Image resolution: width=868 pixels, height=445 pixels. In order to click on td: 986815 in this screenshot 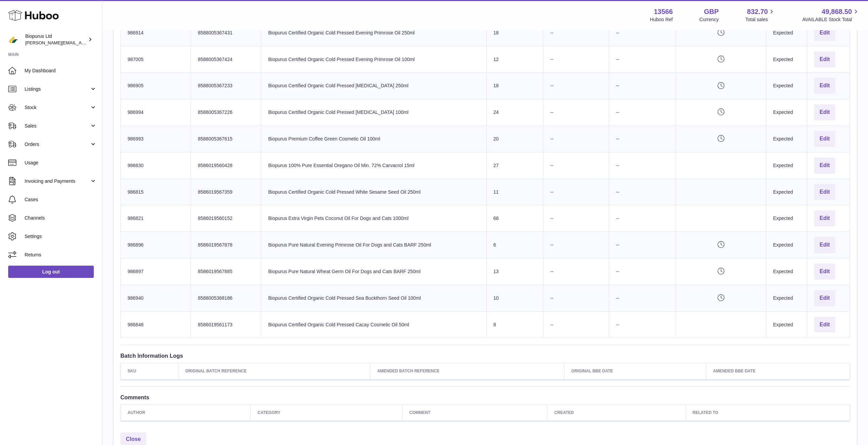, I will do `click(156, 192)`.